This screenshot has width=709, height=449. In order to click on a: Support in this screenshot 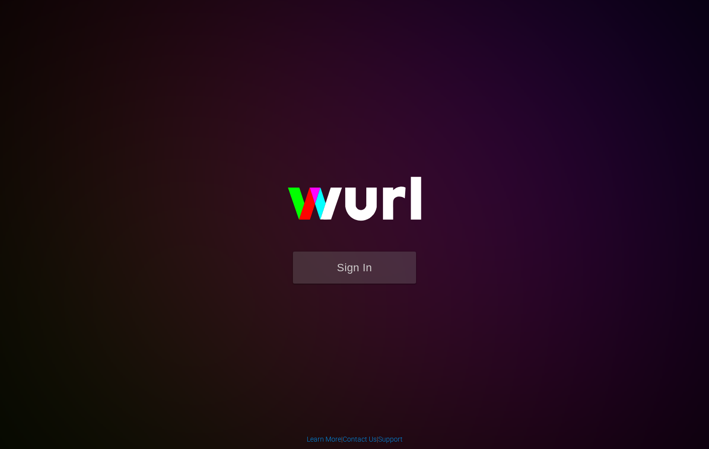, I will do `click(390, 439)`.